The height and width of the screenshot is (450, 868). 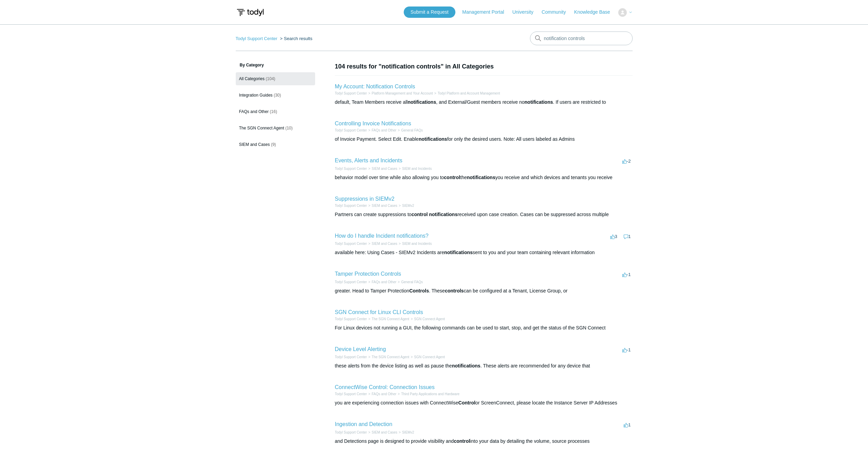 I want to click on a: Suppressions in SIEMv2, so click(x=365, y=199).